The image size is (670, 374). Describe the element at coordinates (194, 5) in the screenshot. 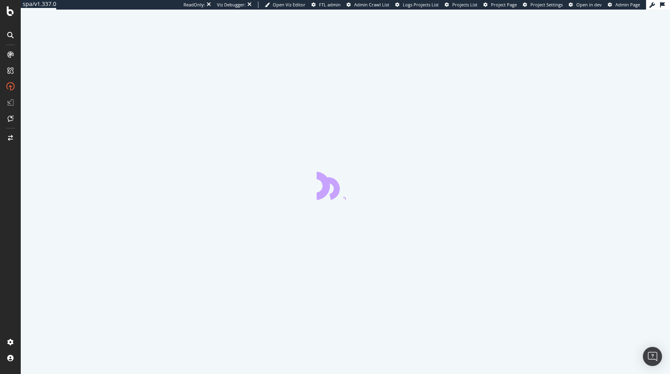

I see `div: ReadOnly:` at that location.